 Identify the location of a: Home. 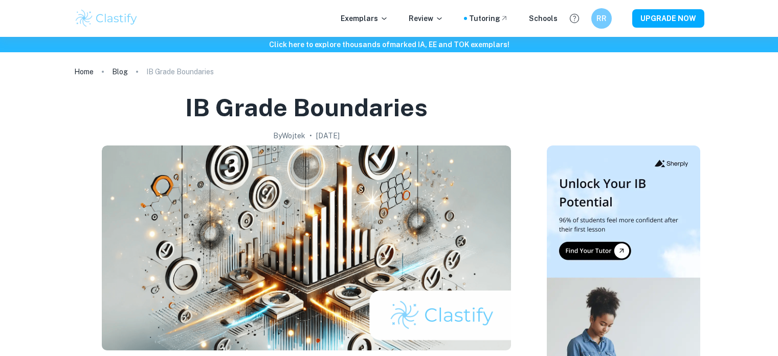
(84, 72).